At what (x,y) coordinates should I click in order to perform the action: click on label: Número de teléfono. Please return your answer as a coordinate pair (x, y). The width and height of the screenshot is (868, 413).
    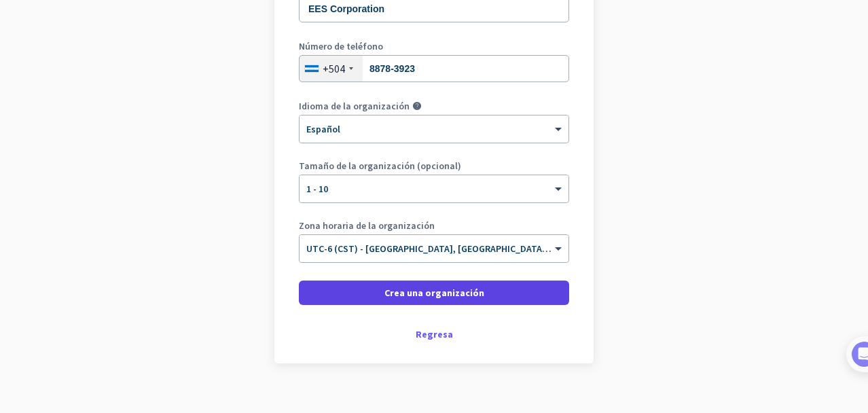
    Looking at the image, I should click on (434, 46).